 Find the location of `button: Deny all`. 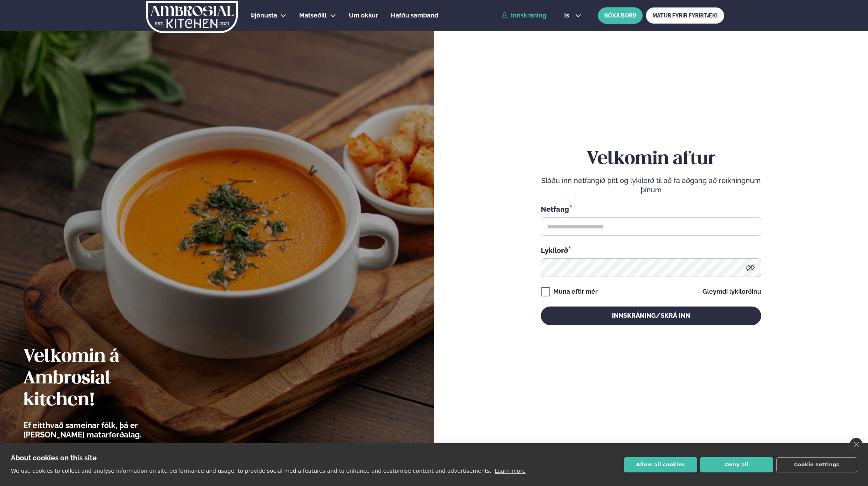

button: Deny all is located at coordinates (737, 464).